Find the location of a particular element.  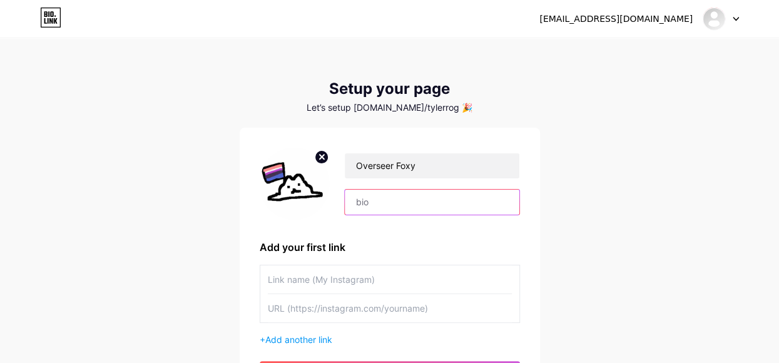

img: profile pic is located at coordinates (295, 183).